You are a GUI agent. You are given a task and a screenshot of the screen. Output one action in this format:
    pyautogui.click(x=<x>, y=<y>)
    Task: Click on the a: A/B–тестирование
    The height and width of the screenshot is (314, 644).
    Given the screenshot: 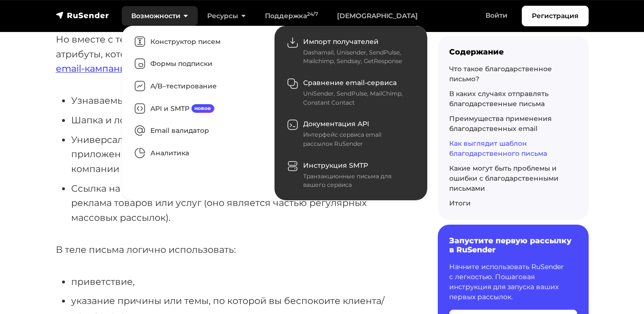 What is the action you would take?
    pyautogui.click(x=198, y=86)
    